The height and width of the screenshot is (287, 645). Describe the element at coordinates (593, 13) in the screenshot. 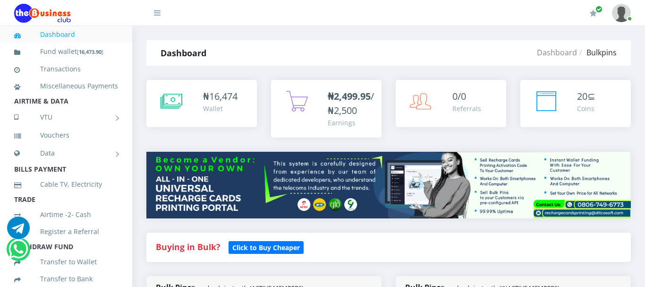

I see `i: Renew/Upgrade Subscription` at that location.